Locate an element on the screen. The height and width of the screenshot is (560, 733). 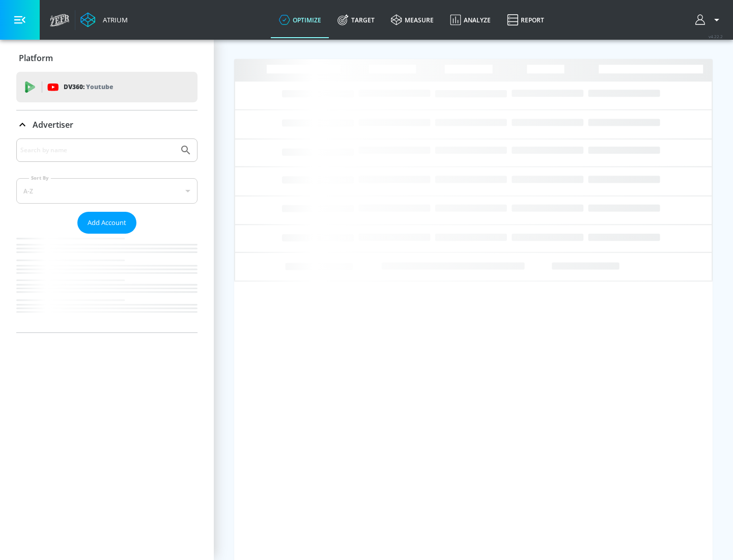
p: Platform is located at coordinates (36, 58).